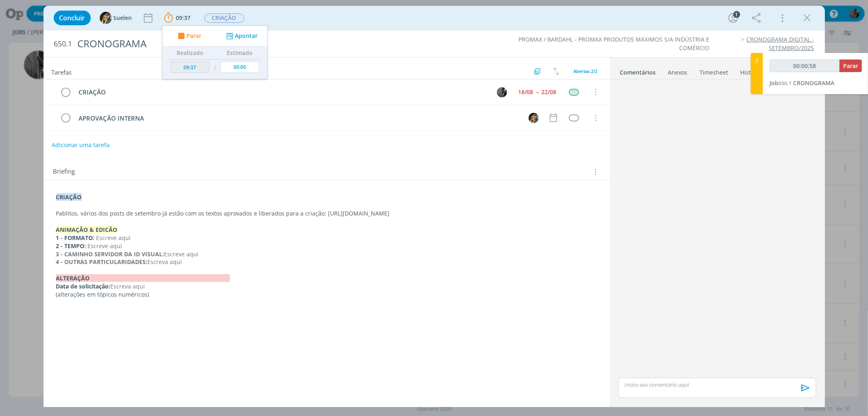 The image size is (868, 416). I want to click on p: Pablitos, vários dos posts de setembro já estão com os textos aprovados e liberados para a criaçã..., so click(327, 214).